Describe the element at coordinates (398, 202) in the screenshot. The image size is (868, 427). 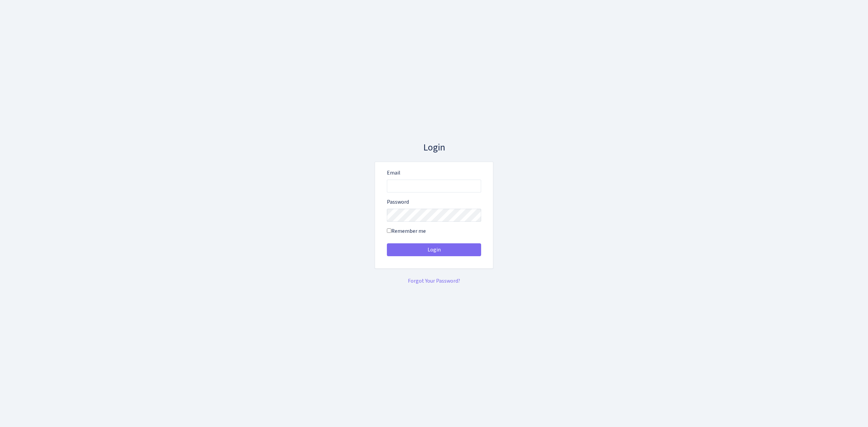
I see `label: Password` at that location.